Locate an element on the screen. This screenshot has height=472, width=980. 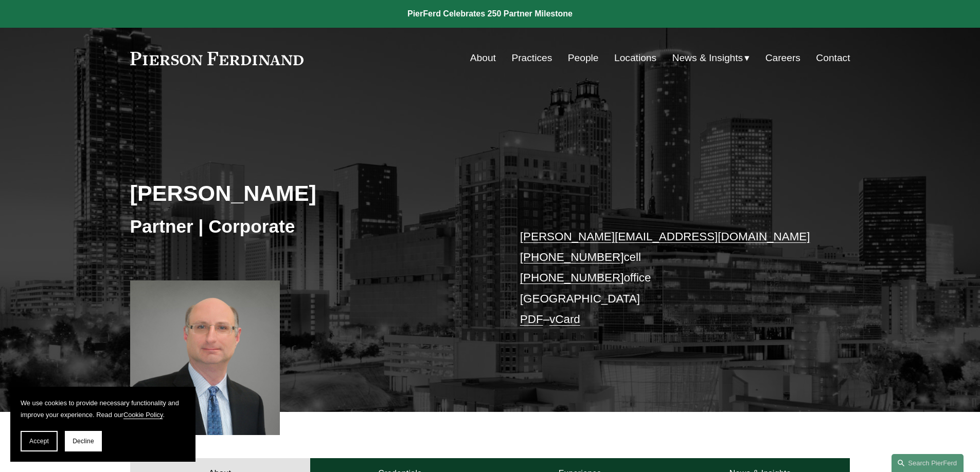
h3: Partner | Corporate is located at coordinates (310, 227).